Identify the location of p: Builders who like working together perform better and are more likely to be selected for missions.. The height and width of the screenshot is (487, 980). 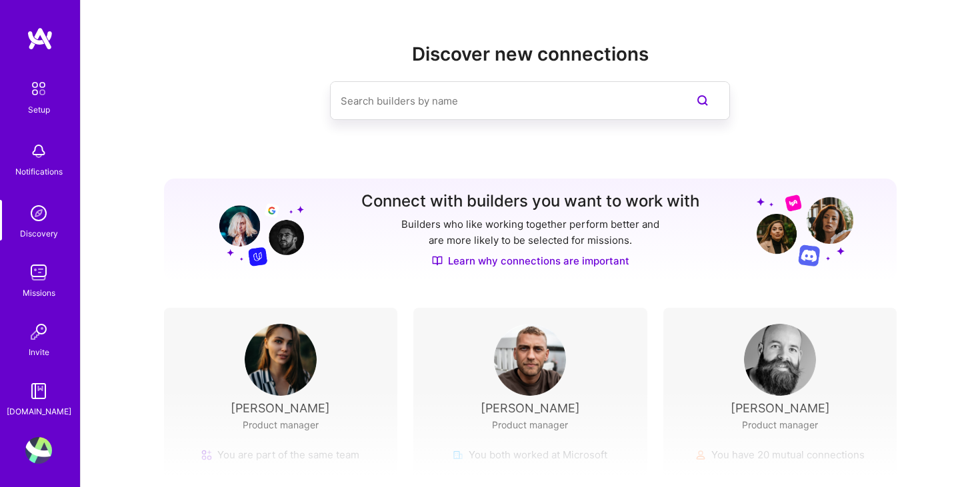
(530, 233).